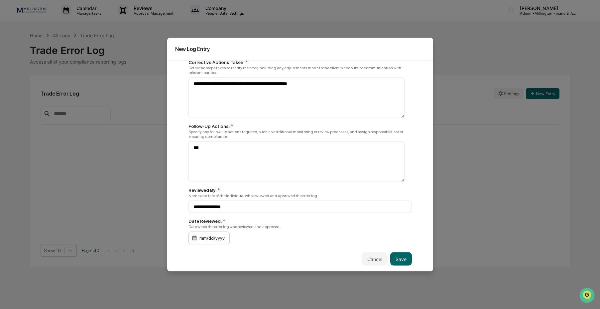 This screenshot has width=600, height=309. Describe the element at coordinates (300, 134) in the screenshot. I see `div: Specify any follow-up actions required, such as additional monitoring or review processes, and as...` at that location.